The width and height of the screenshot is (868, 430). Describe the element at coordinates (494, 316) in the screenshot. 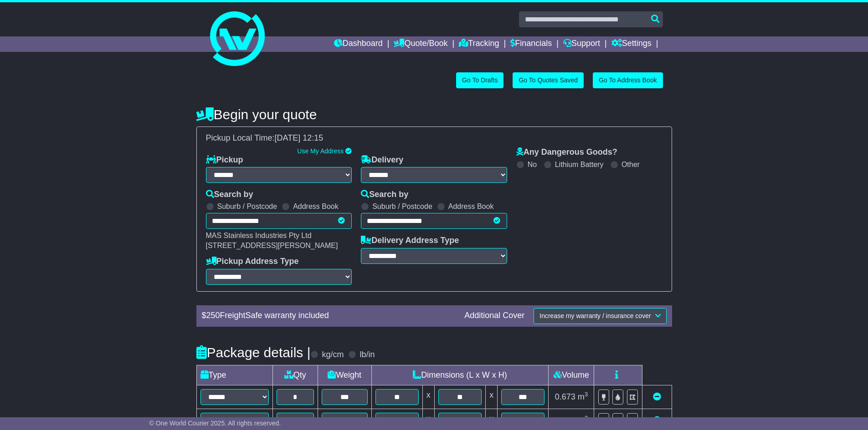

I see `div: Additional Cover` at that location.